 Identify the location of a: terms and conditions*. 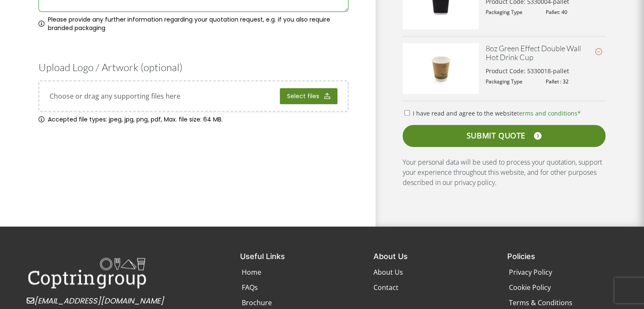
(549, 113).